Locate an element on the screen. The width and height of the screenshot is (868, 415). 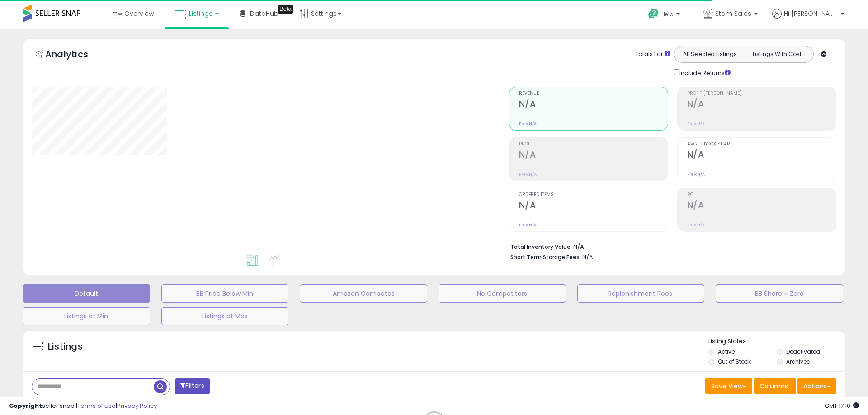
h5: Analytics is located at coordinates (76, 55).